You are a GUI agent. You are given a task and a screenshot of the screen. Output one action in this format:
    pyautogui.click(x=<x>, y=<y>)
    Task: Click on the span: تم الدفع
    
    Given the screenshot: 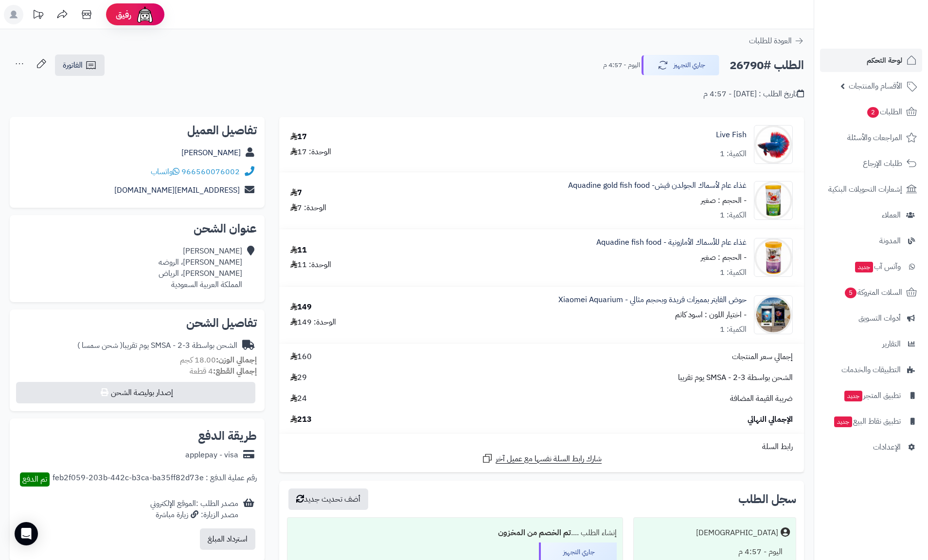 What is the action you would take?
    pyautogui.click(x=34, y=479)
    